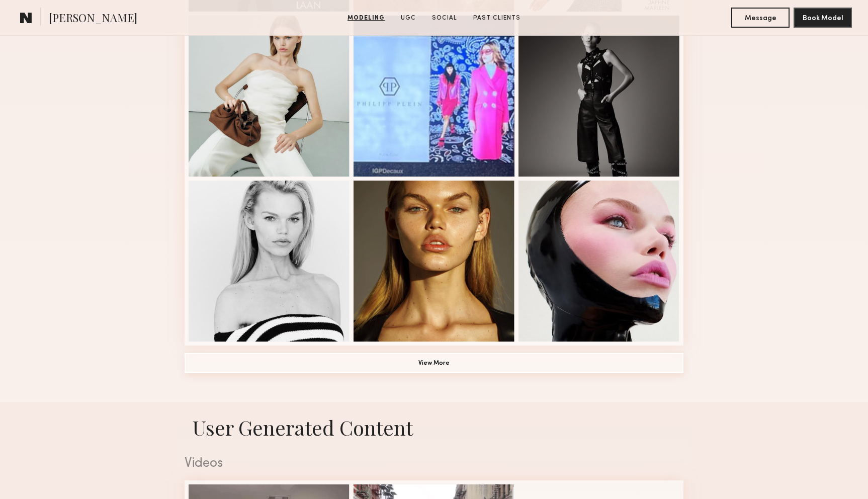  Describe the element at coordinates (434, 427) in the screenshot. I see `h1: User Generated Content` at that location.